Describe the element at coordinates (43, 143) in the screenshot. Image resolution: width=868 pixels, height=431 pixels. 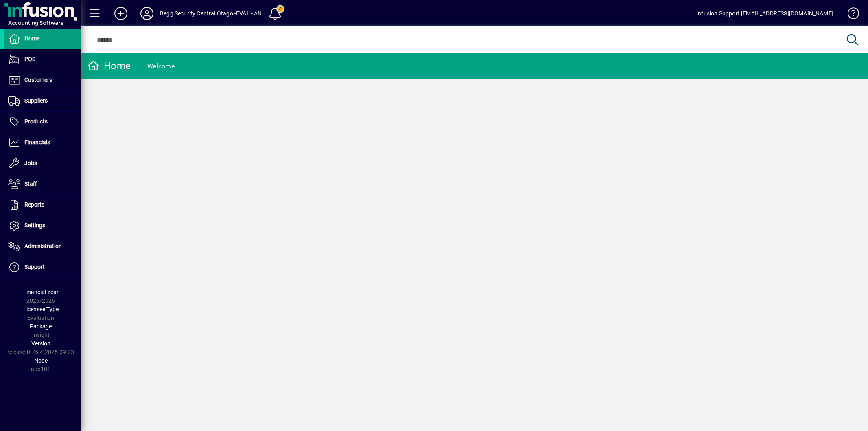
I see `a: Financials` at that location.